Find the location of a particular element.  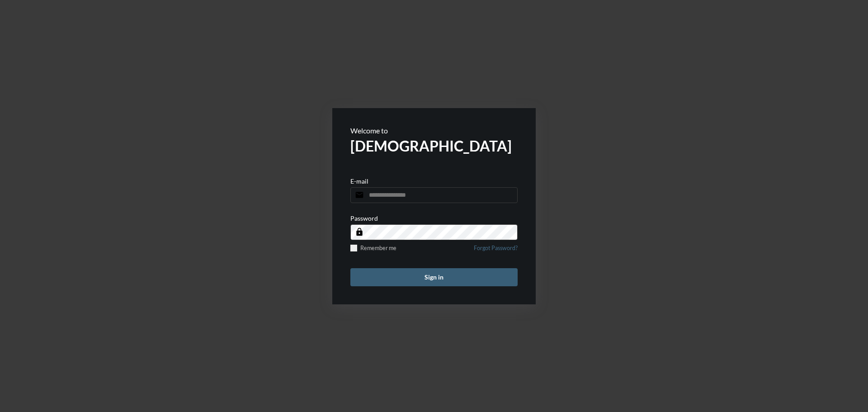

p: Password is located at coordinates (364, 218).